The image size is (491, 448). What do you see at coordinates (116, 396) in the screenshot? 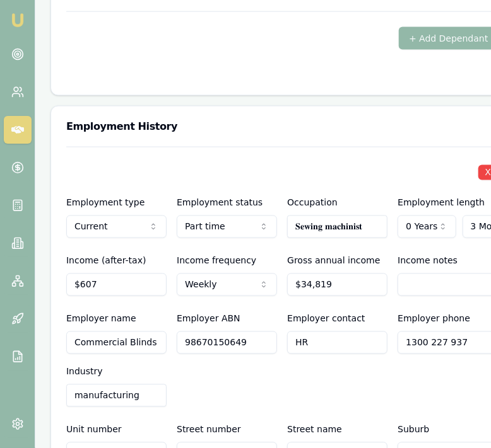
I see `input: Type to search` at bounding box center [116, 396].